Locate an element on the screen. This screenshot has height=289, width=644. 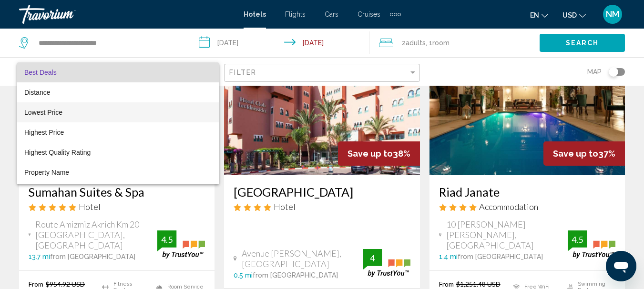
span: Highest Quality Rating is located at coordinates (58, 153).